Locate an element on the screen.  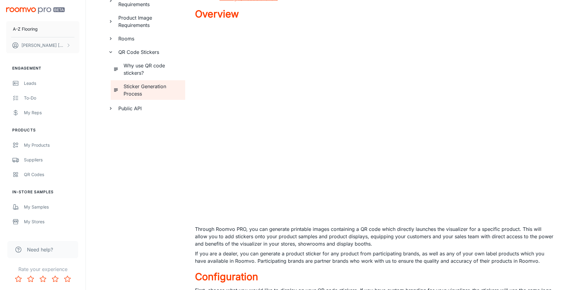
h6: Rooms is located at coordinates (149, 39).